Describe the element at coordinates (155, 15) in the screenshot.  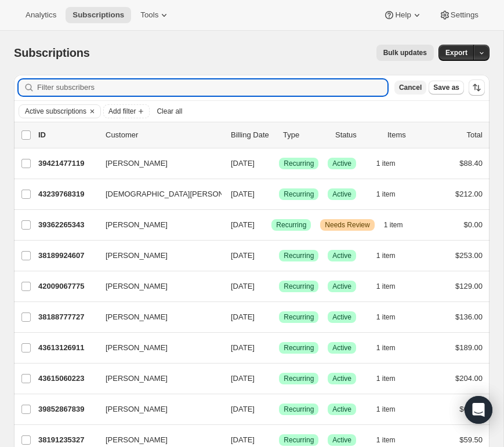
I see `button: Tools` at that location.